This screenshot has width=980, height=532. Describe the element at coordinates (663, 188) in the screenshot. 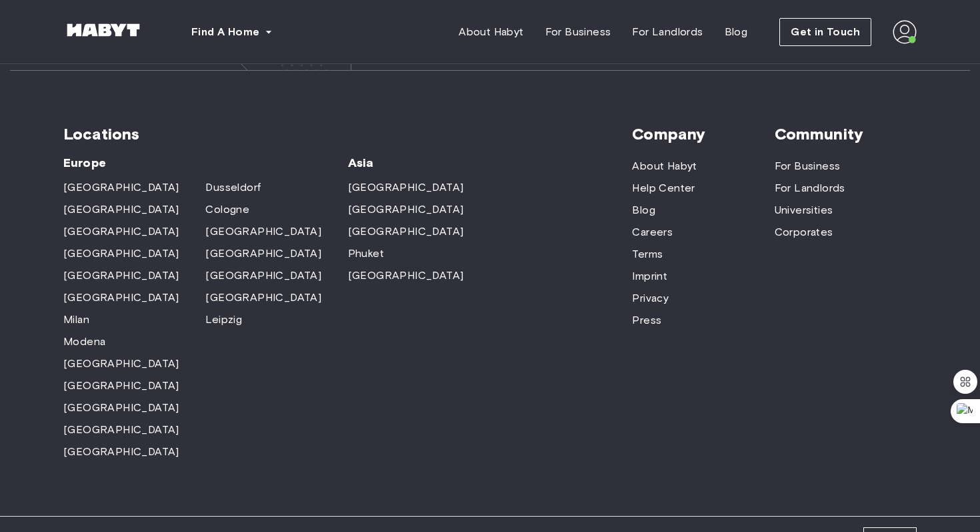

I see `a: Help Center` at that location.